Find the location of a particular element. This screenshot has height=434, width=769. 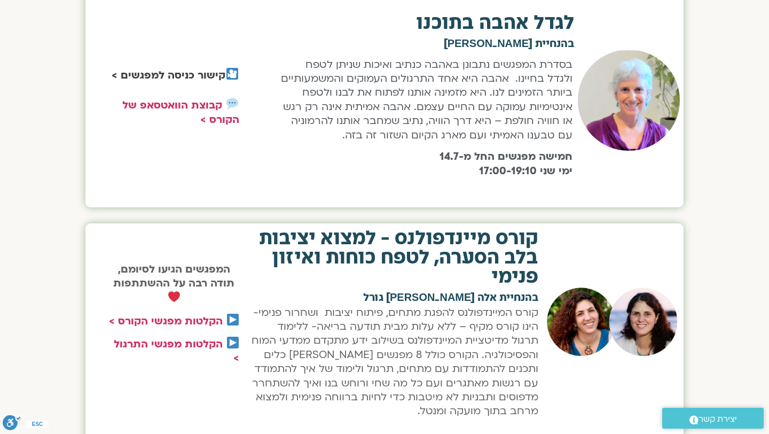

strong: ימי שני 17:00-19:10 is located at coordinates (526, 171).